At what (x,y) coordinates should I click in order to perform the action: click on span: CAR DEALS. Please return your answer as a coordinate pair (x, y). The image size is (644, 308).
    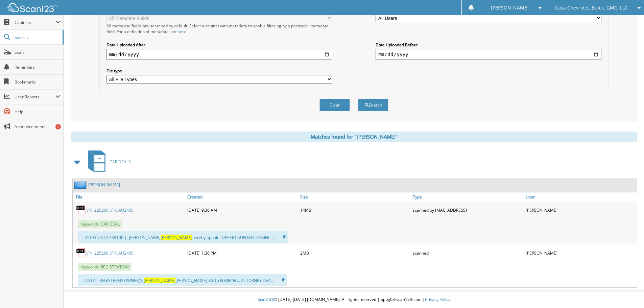
    Looking at the image, I should click on (120, 161).